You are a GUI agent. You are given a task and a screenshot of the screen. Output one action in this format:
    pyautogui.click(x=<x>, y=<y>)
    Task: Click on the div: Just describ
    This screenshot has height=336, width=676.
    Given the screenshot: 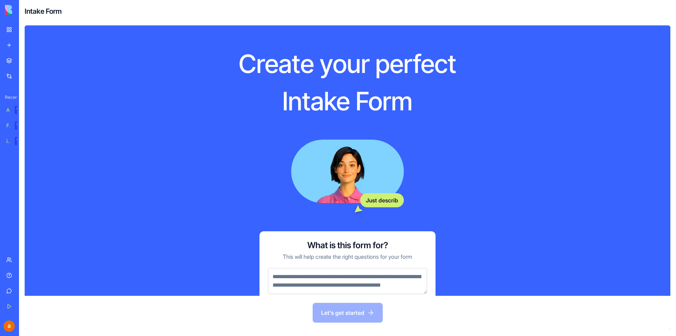 What is the action you would take?
    pyautogui.click(x=382, y=200)
    